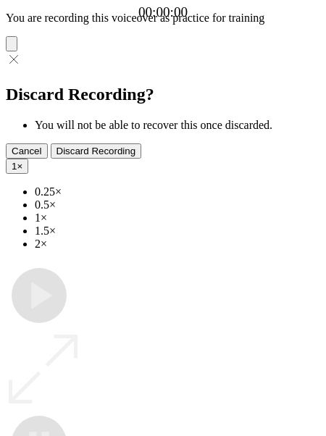  I want to click on button: Discard Recording, so click(96, 151).